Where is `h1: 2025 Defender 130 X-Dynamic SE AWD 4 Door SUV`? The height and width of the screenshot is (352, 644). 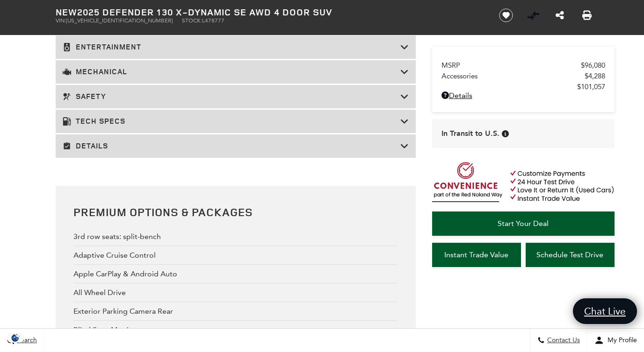 h1: 2025 Defender 130 X-Dynamic SE AWD 4 Door SUV is located at coordinates (269, 12).